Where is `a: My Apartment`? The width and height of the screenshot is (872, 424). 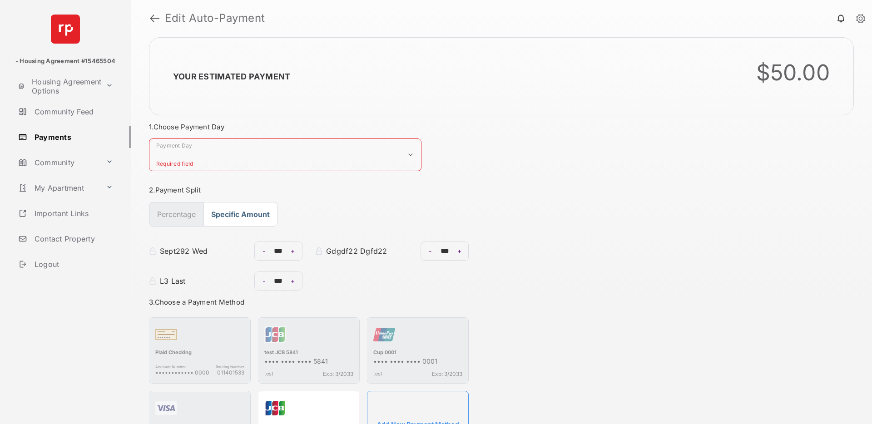 a: My Apartment is located at coordinates (58, 188).